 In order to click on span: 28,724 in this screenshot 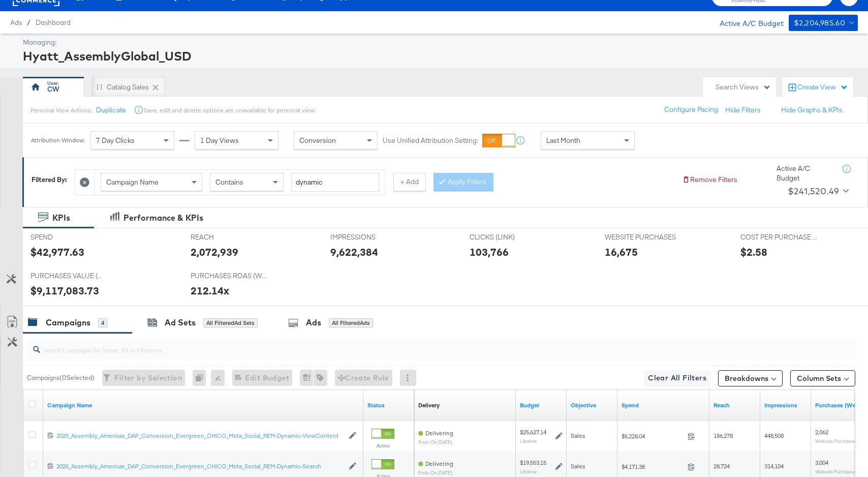, I will do `click(722, 465)`.